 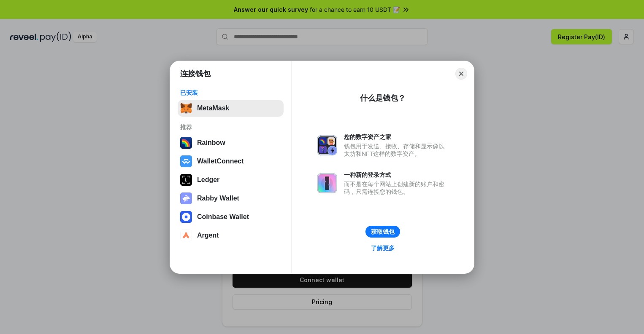 What do you see at coordinates (396, 151) in the screenshot?
I see `div: 钱包用于发送、接收、存储和显示像以太坊和NFT这样的数字资产。` at bounding box center [396, 151].